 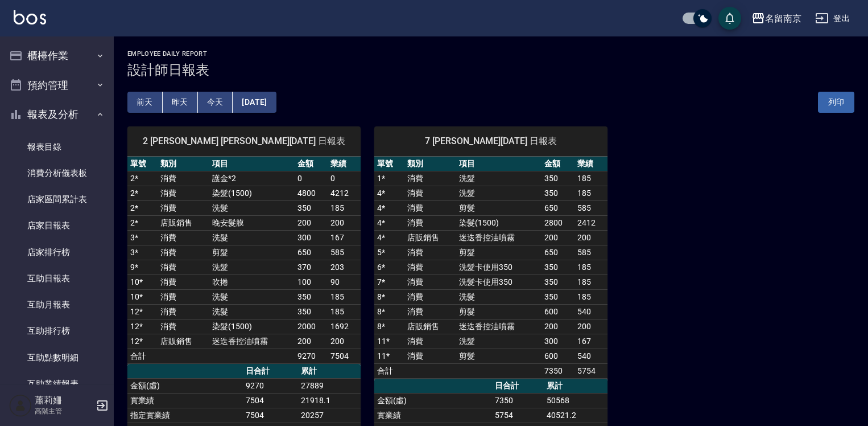 I want to click on td: 4212, so click(x=344, y=193).